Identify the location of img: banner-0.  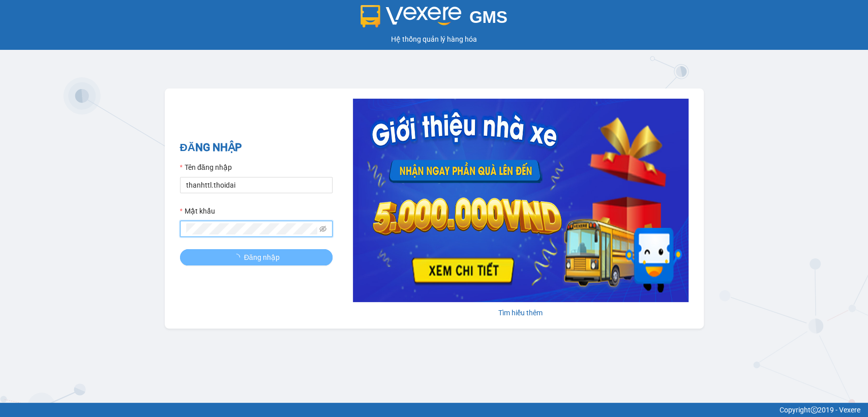
(521, 200).